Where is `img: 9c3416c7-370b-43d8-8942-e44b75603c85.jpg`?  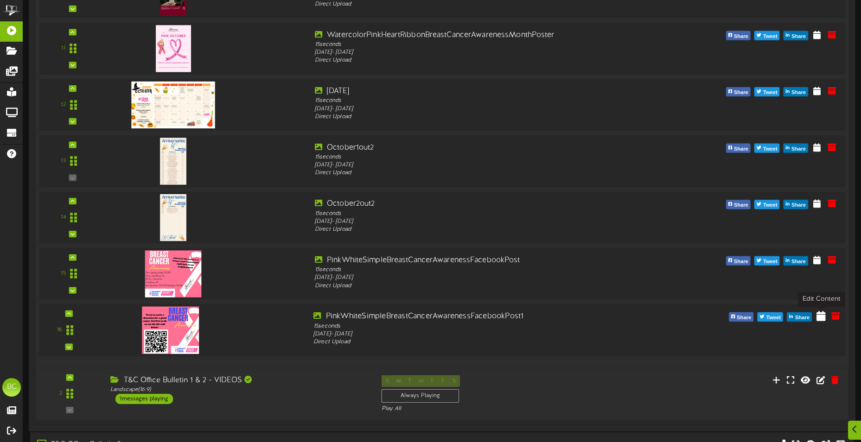 img: 9c3416c7-370b-43d8-8942-e44b75603c85.jpg is located at coordinates (173, 217).